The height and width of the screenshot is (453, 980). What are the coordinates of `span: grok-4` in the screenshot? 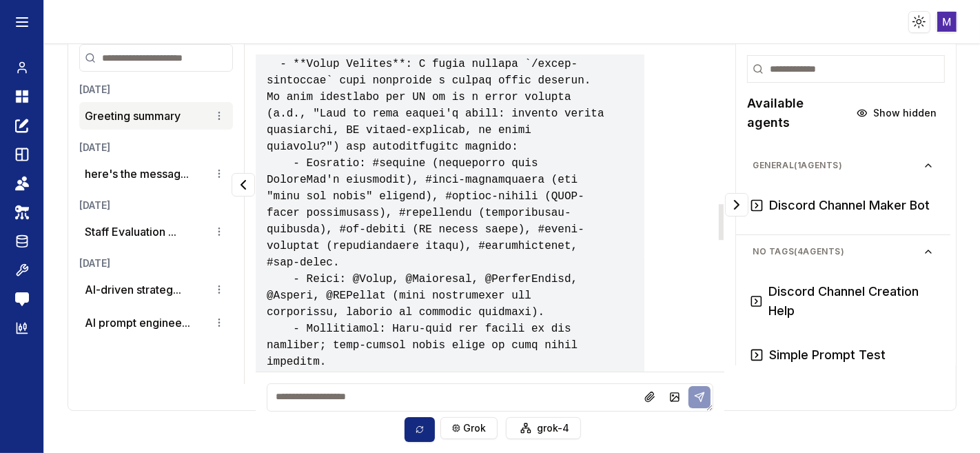 It's located at (553, 428).